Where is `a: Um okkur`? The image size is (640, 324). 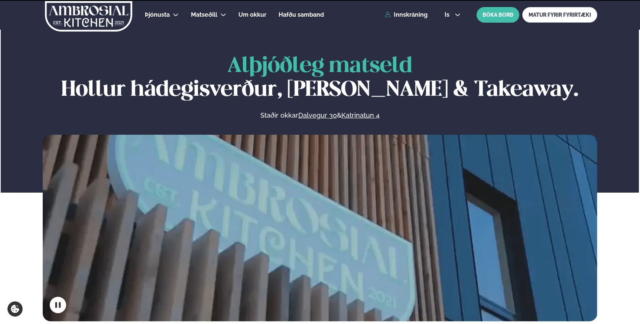 a: Um okkur is located at coordinates (252, 15).